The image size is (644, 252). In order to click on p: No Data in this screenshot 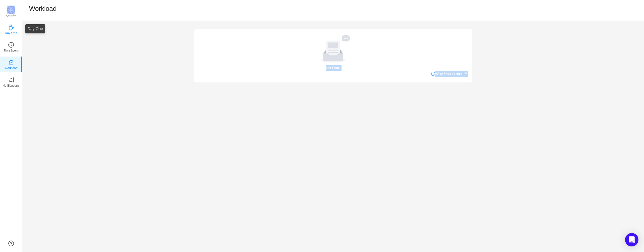, I will do `click(333, 68)`.